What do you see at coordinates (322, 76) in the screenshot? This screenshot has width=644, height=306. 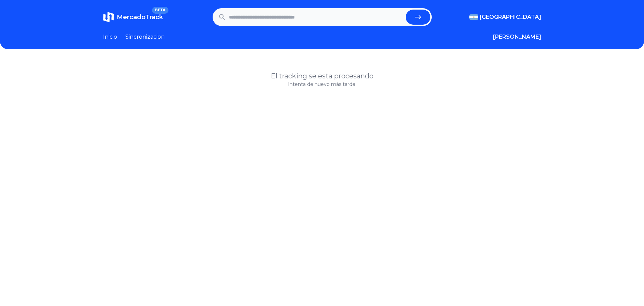 I see `h1: El tracking se esta procesando` at bounding box center [322, 76].